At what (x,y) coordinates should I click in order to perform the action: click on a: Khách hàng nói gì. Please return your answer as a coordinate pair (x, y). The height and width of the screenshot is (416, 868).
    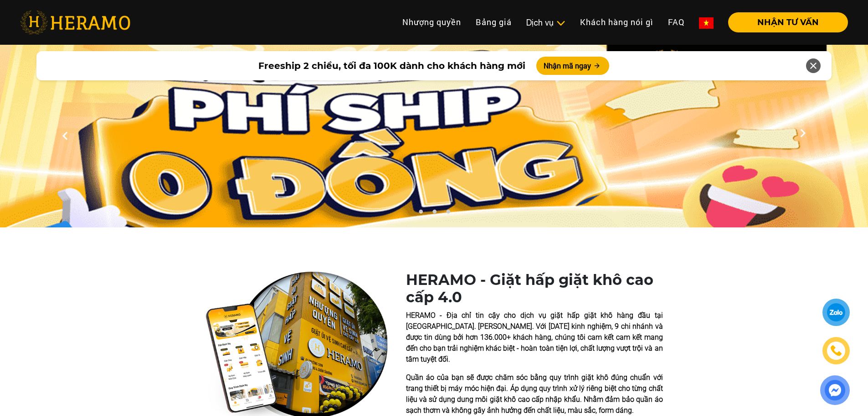
    Looking at the image, I should click on (616, 22).